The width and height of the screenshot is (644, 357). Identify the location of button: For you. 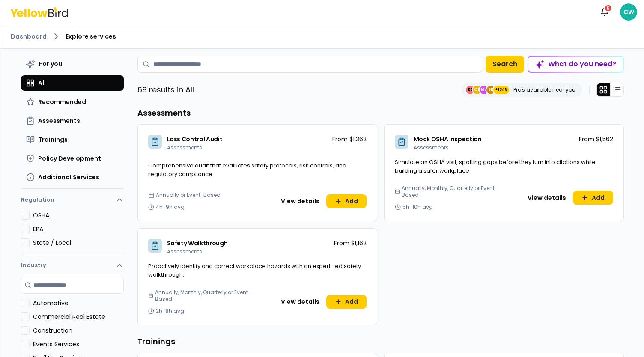
(72, 63).